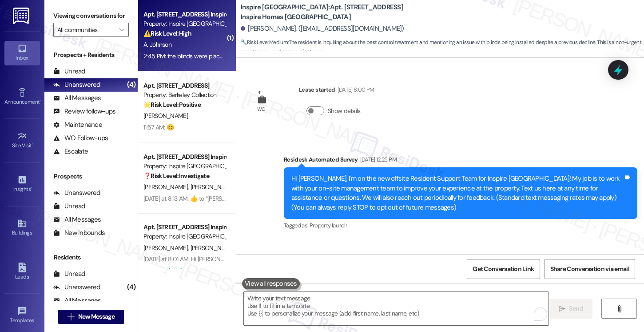 The width and height of the screenshot is (644, 332). What do you see at coordinates (71, 151) in the screenshot?
I see `div: Escalate` at bounding box center [71, 151].